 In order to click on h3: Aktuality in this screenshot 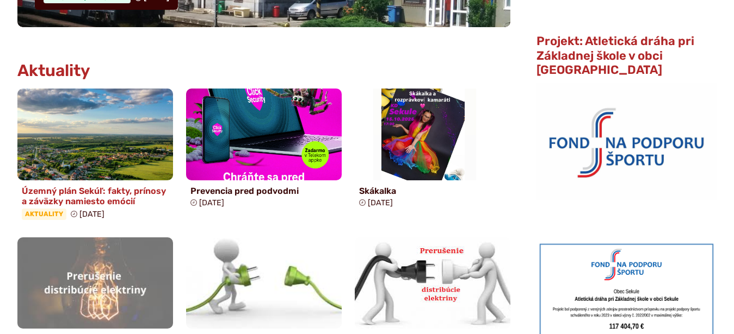, I will do `click(54, 71)`.